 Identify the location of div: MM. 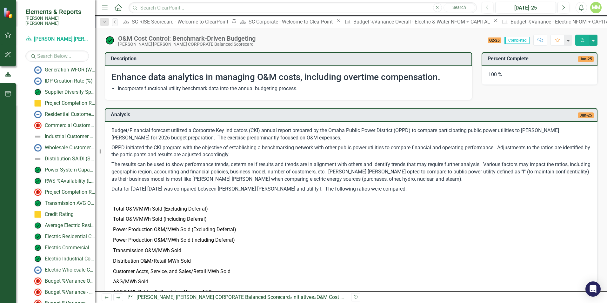
(596, 8).